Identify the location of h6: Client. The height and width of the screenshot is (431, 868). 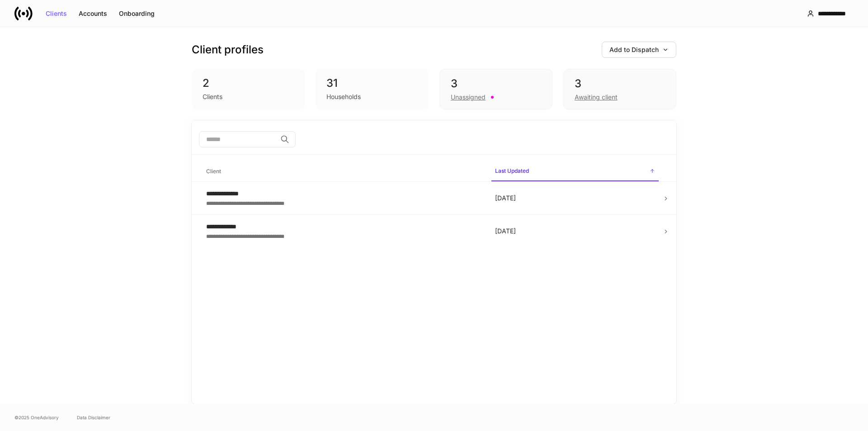
(213, 171).